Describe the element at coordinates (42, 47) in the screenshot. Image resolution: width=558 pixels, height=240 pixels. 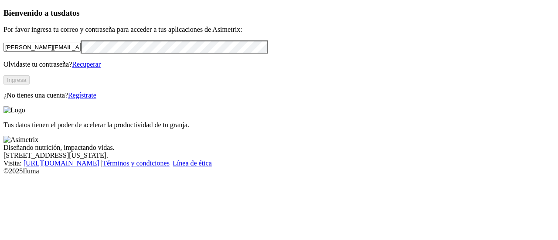
I see `input: Tu correo` at that location.